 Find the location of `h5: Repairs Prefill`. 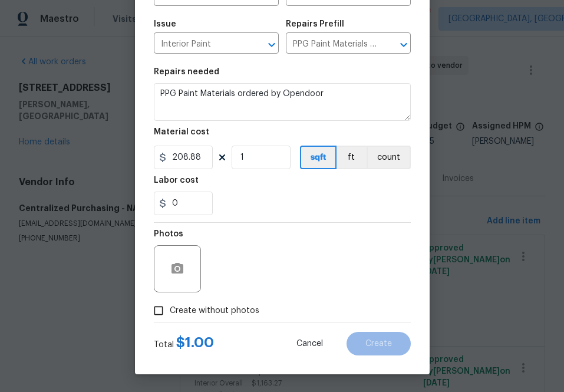

h5: Repairs Prefill is located at coordinates (315, 24).